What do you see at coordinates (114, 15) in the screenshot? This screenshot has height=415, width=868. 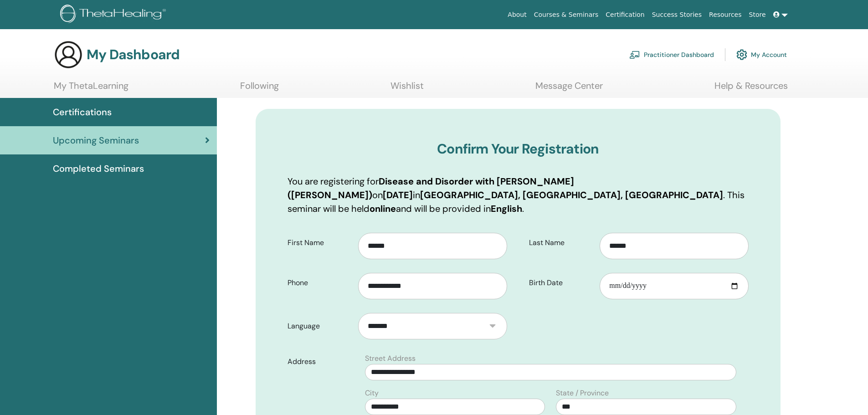 I see `img: logo.png` at bounding box center [114, 15].